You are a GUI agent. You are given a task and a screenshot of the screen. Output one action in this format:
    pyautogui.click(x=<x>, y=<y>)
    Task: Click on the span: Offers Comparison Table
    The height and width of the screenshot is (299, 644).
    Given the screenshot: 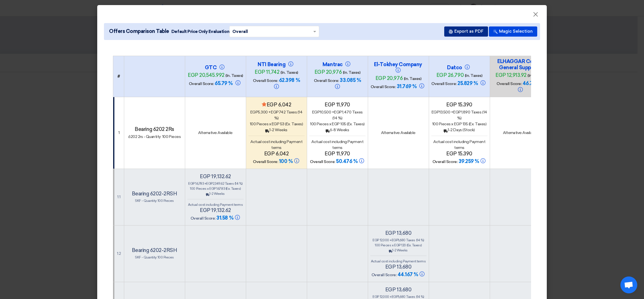 What is the action you would take?
    pyautogui.click(x=139, y=31)
    